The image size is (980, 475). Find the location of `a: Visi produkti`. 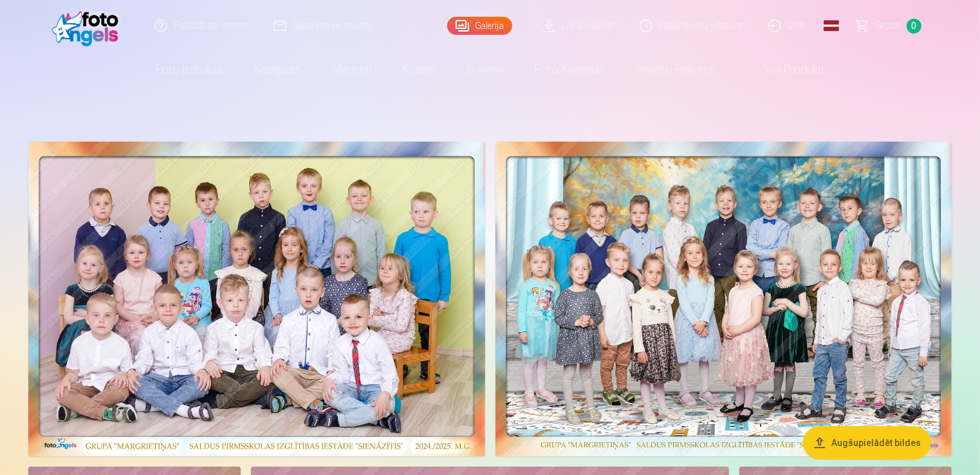

a: Visi produkti is located at coordinates (784, 69).